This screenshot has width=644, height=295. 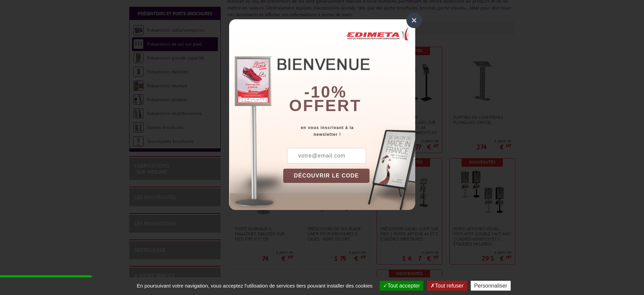 I want to click on span: En poursuivant votre navigation, vous acceptez l'utilisation de services tiers pouvant installer ..., so click(x=254, y=285).